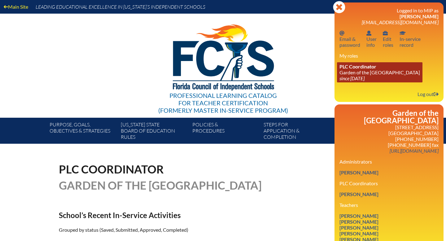  I want to click on img: FCISlogo221.eps, so click(223, 56).